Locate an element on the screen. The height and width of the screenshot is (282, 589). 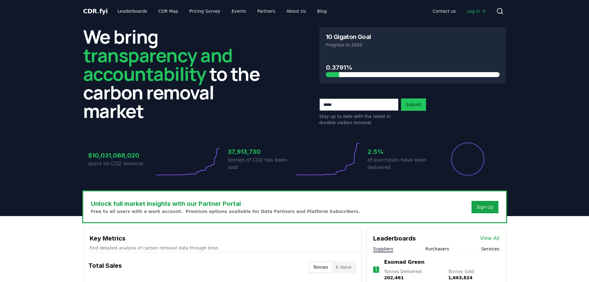
h2: We bring to the carbon removal market is located at coordinates (177, 74).